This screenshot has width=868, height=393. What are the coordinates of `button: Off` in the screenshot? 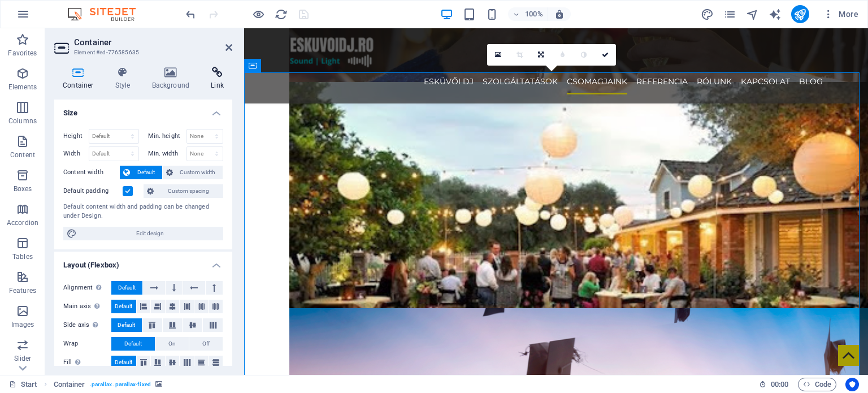 It's located at (206, 344).